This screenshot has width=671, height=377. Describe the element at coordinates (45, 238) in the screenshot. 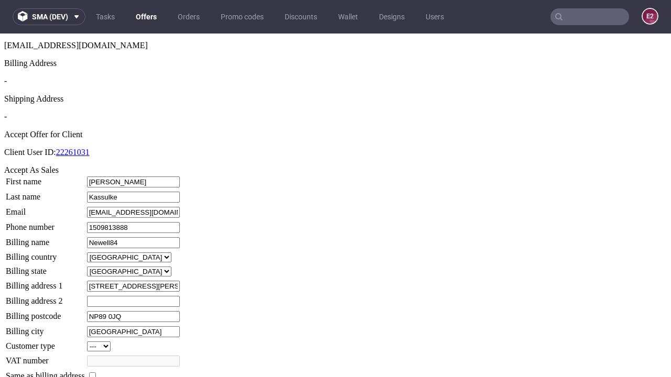

I see `td: Billing state` at that location.